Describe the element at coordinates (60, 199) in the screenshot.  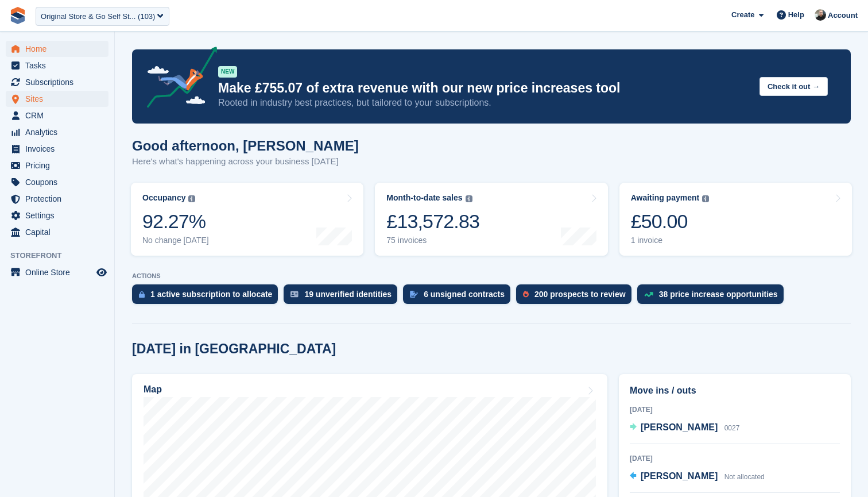
I see `span: Protection` at that location.